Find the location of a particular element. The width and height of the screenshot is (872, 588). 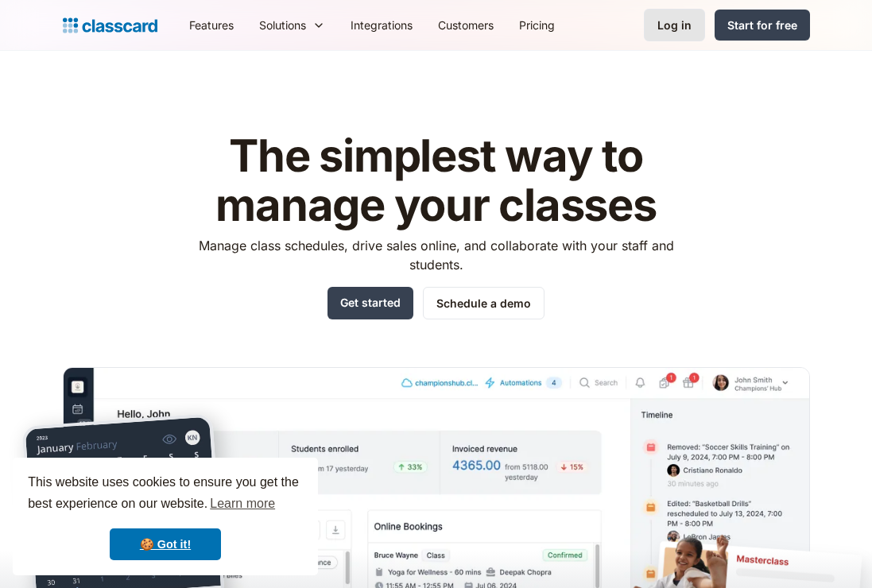

a: Features is located at coordinates (211, 25).